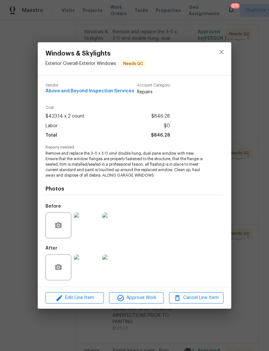  What do you see at coordinates (96, 54) in the screenshot?
I see `span: Windows & Skylights` at bounding box center [96, 54].